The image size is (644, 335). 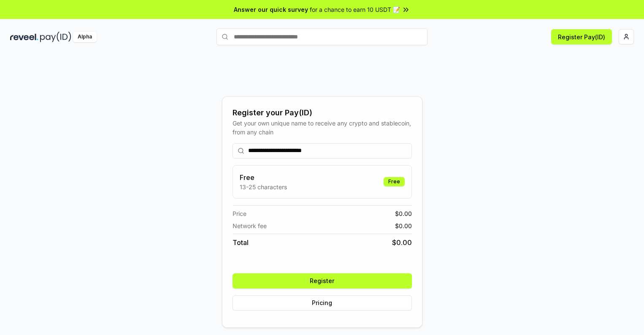 I want to click on div: Free, so click(x=394, y=182).